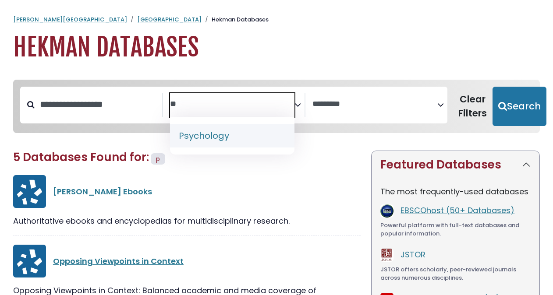 The height and width of the screenshot is (295, 553). I want to click on a: EBSCOhost (50+ Databases), so click(457, 210).